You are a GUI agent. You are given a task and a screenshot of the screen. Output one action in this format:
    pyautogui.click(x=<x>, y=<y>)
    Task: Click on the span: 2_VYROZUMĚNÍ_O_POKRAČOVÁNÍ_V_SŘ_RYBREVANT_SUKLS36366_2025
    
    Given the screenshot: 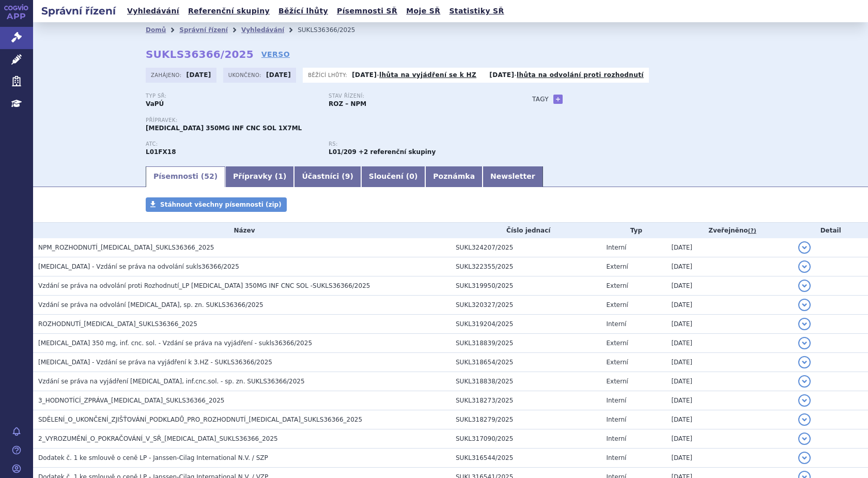 What is the action you would take?
    pyautogui.click(x=158, y=439)
    